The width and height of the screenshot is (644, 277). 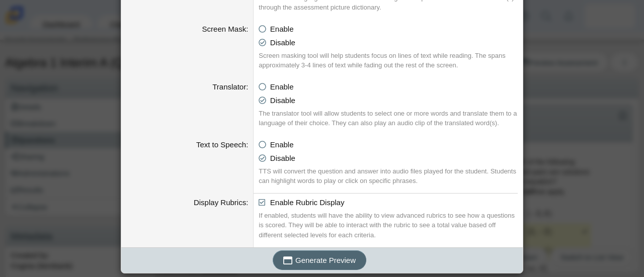 What do you see at coordinates (222, 144) in the screenshot?
I see `label: Text to Speech` at bounding box center [222, 144].